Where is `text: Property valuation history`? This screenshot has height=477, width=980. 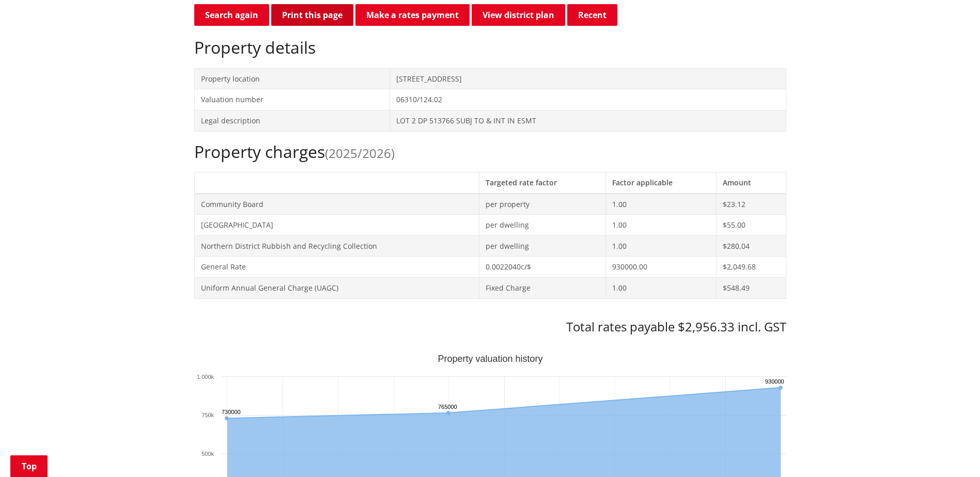 text: Property valuation history is located at coordinates (490, 359).